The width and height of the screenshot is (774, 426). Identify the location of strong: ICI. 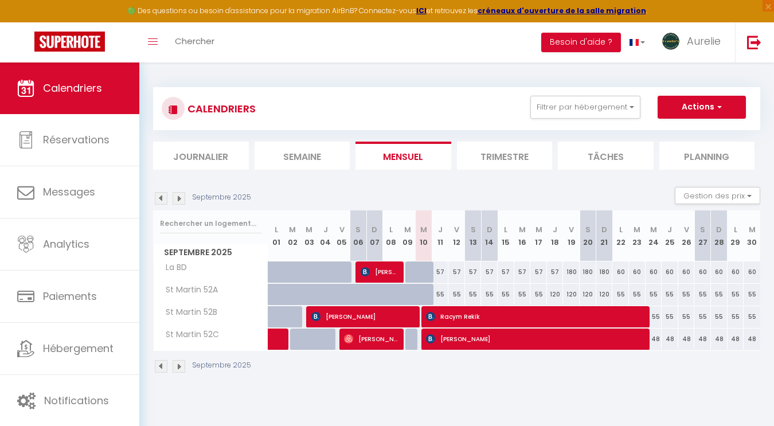
(421, 10).